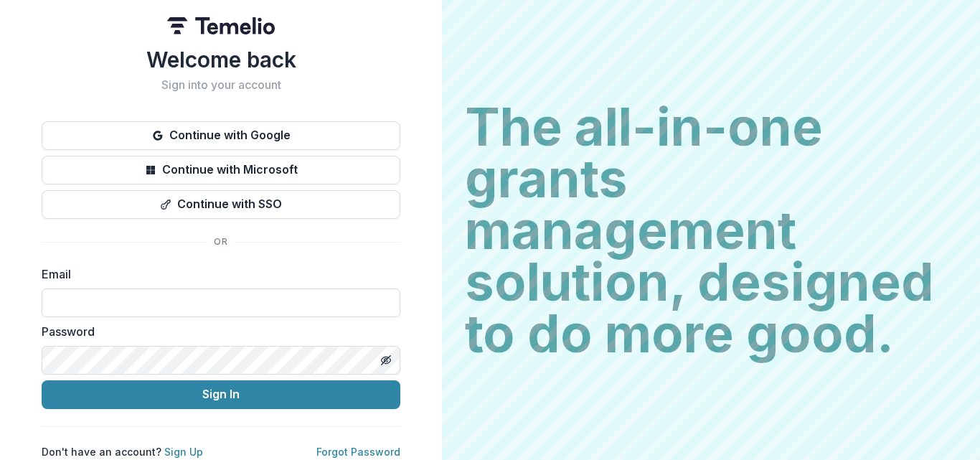 The height and width of the screenshot is (460, 980). What do you see at coordinates (221, 60) in the screenshot?
I see `h1: Welcome back` at bounding box center [221, 60].